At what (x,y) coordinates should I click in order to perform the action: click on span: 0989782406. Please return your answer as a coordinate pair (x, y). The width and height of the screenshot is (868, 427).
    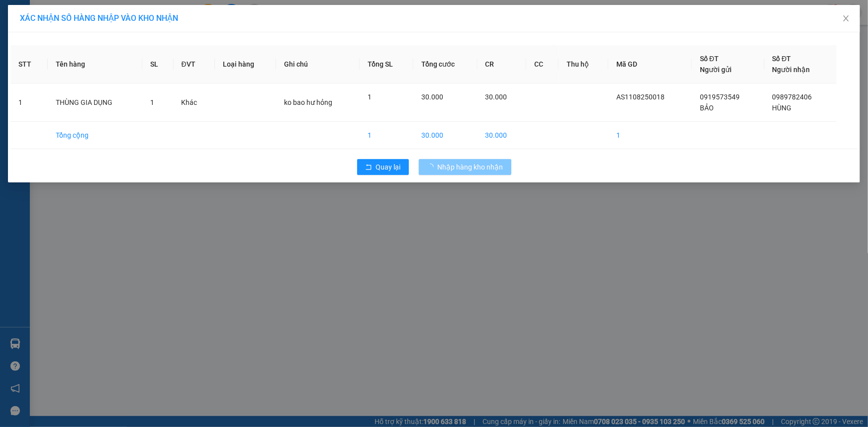
    Looking at the image, I should click on (792, 97).